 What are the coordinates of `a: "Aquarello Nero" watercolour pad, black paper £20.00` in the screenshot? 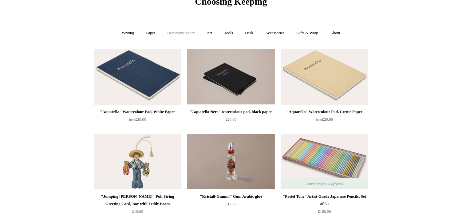 It's located at (231, 121).